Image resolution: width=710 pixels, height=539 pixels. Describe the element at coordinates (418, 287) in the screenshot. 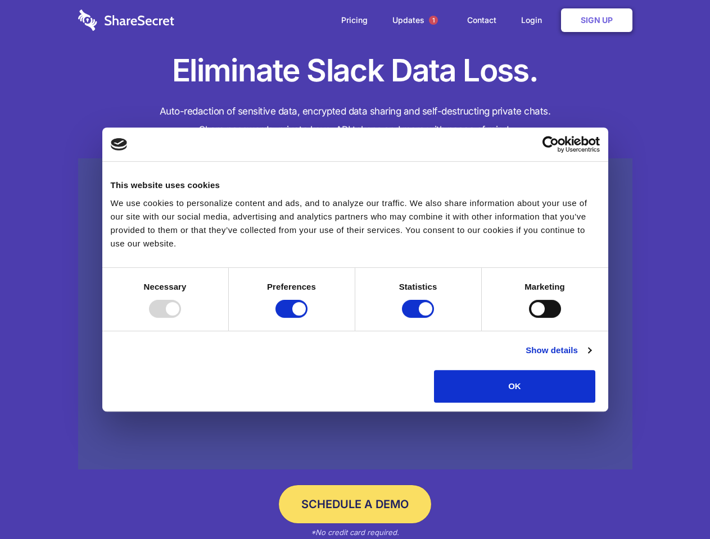

I see `strong: Statistics` at that location.